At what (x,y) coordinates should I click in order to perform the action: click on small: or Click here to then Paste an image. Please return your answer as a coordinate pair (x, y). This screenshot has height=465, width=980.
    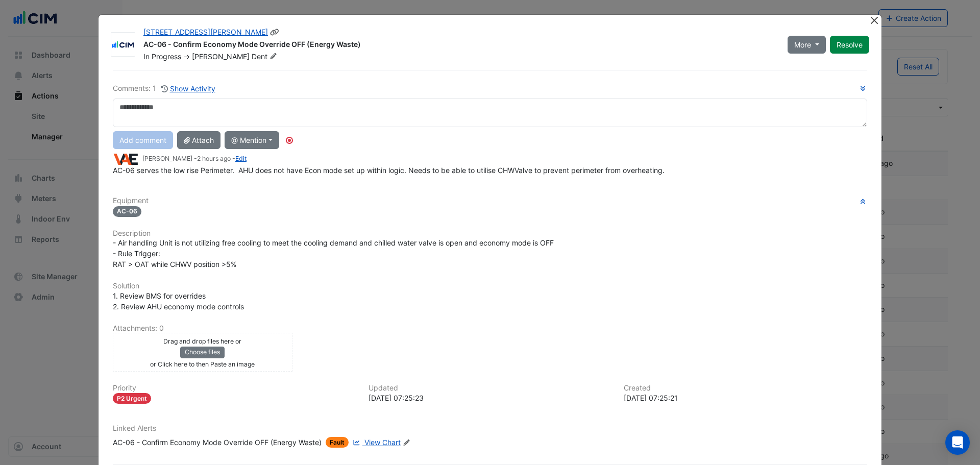
    Looking at the image, I should click on (202, 364).